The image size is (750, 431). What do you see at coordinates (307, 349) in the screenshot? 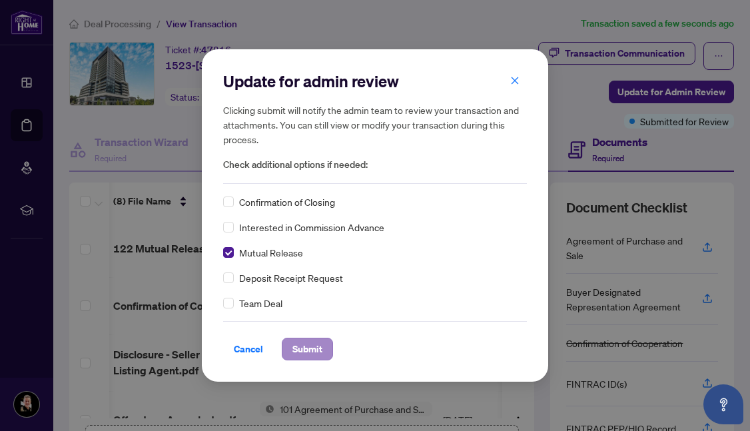
I see `span: Submit` at bounding box center [307, 349].